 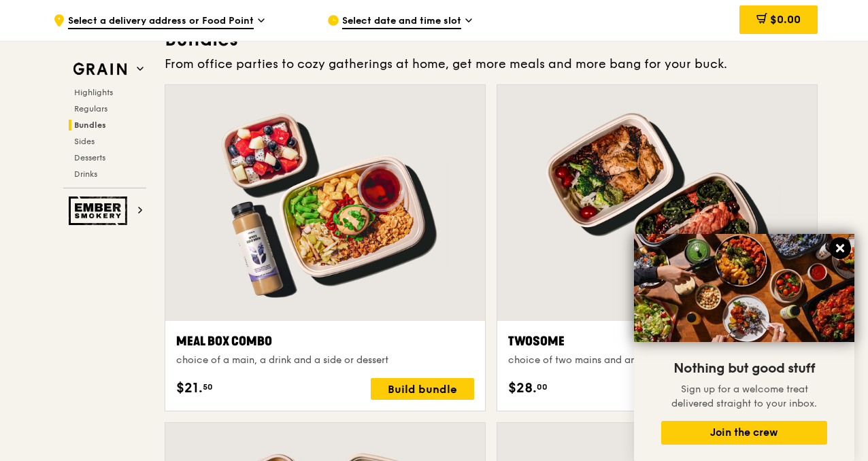 I want to click on span: $21., so click(x=189, y=389).